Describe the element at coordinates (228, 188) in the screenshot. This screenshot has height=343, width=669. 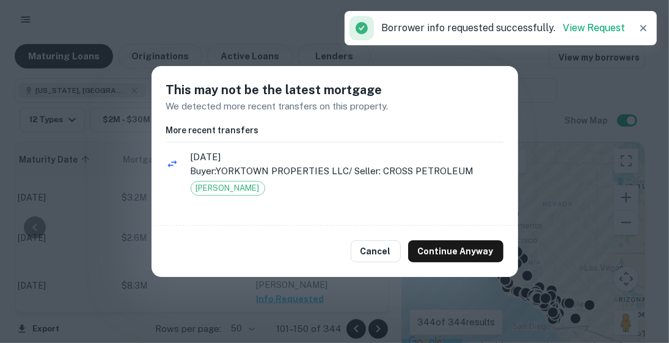
I see `div: Grant Deed` at that location.